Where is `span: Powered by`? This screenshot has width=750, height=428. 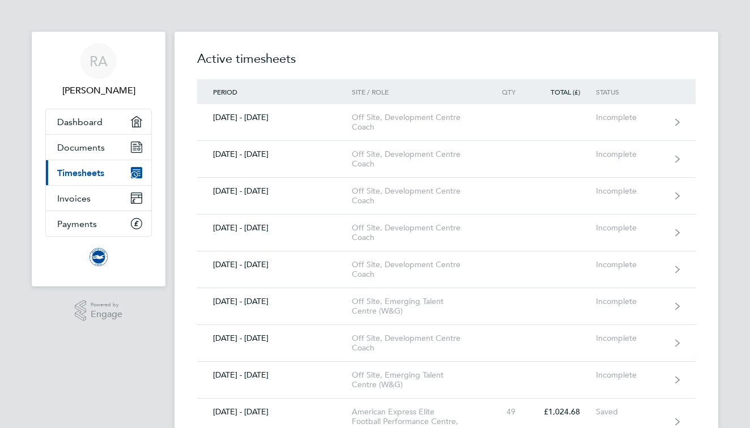
span: Powered by is located at coordinates (106, 305).